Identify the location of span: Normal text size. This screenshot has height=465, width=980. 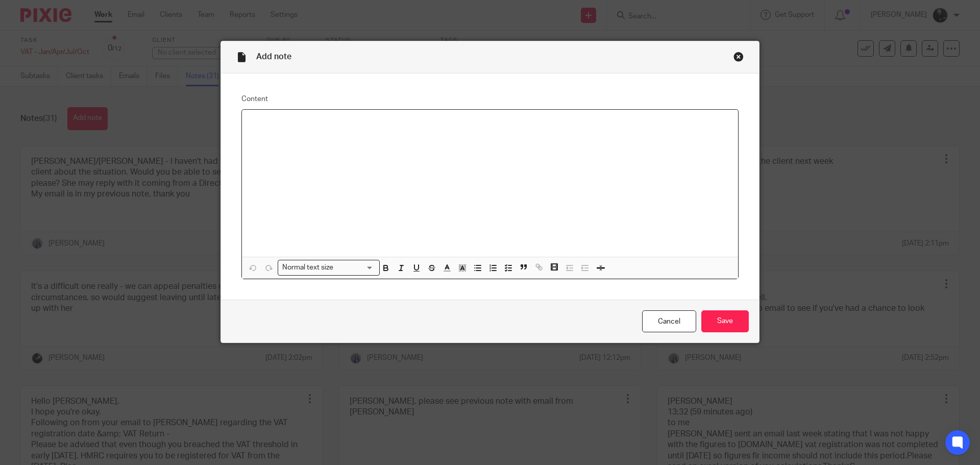
(307, 268).